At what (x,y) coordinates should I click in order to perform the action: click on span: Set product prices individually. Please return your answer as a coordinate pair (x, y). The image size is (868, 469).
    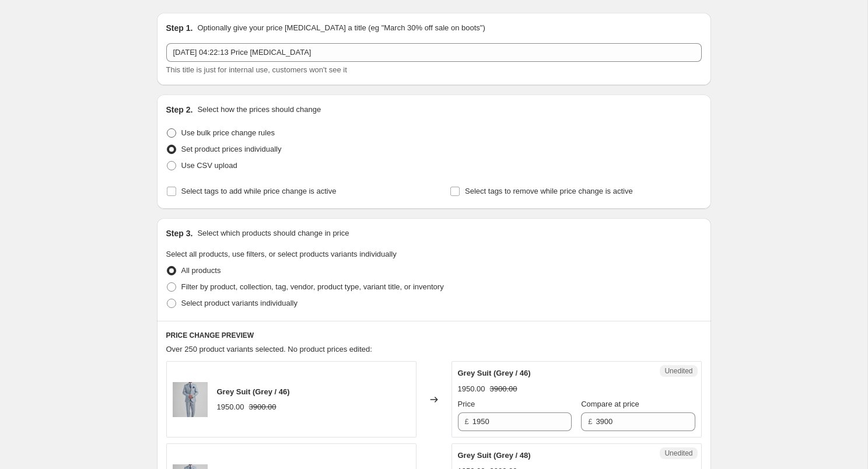
    Looking at the image, I should click on (231, 149).